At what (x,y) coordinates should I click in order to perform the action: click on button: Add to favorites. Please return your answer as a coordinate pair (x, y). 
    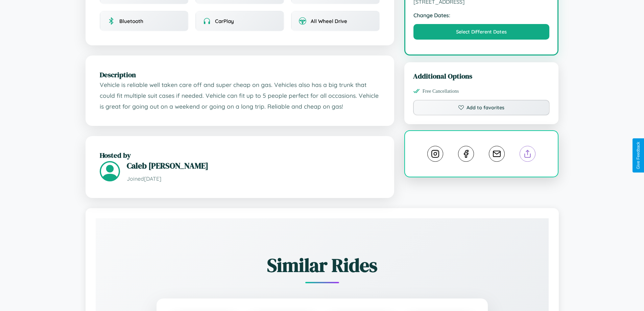
    Looking at the image, I should click on (481, 108).